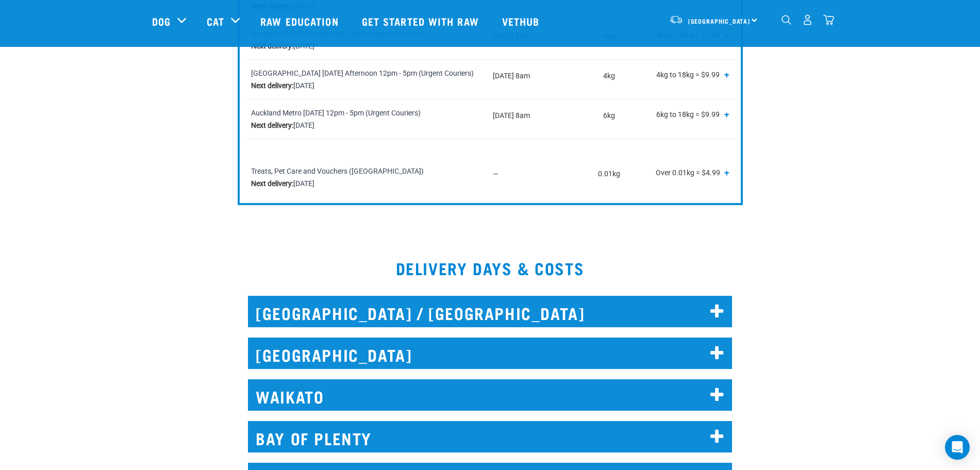  Describe the element at coordinates (421, 21) in the screenshot. I see `a: Get started with Raw` at that location.